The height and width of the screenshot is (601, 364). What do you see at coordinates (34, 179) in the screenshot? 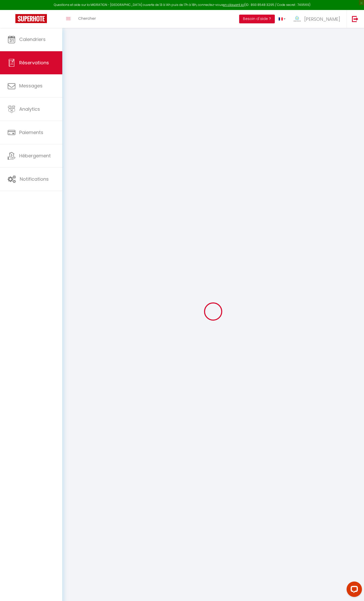
I see `span: Notifications` at bounding box center [34, 179].